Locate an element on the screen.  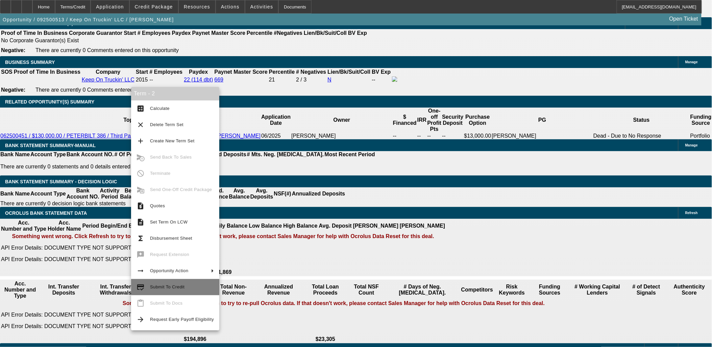
th: Avg. Balance is located at coordinates (239, 194).